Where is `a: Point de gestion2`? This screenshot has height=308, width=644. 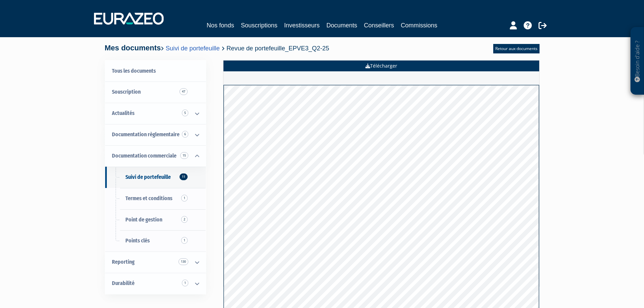 a: Point de gestion2 is located at coordinates (156, 220).